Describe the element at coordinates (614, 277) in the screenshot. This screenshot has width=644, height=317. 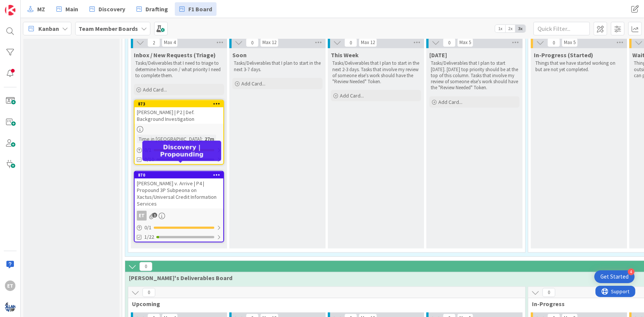
I see `div: Get Started` at that location.